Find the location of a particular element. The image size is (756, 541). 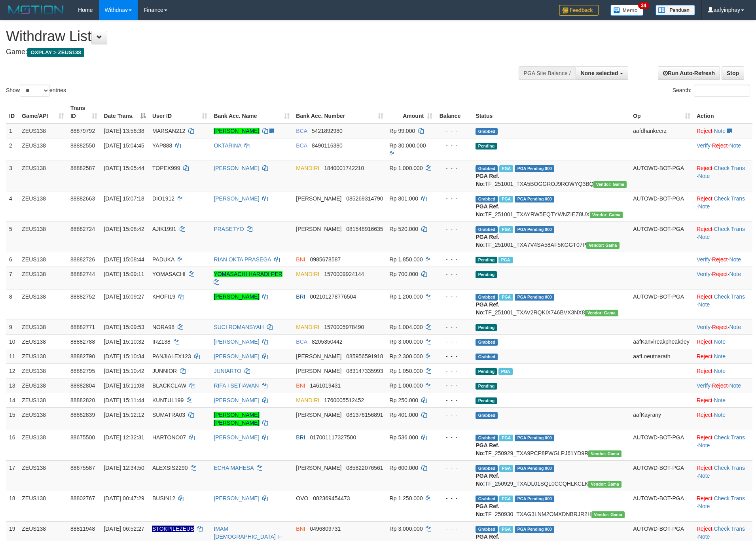

span: Copy 1461019431 to clipboard is located at coordinates (325, 386).